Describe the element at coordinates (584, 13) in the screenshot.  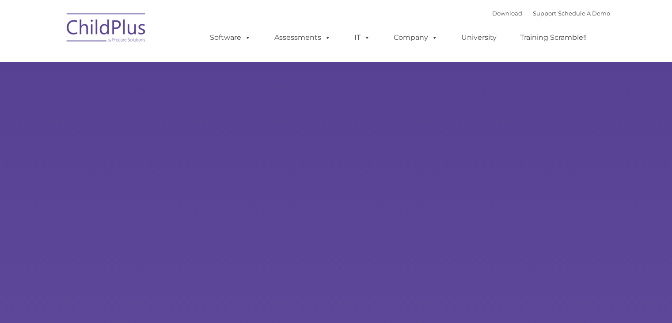
I see `a: Schedule A Demo` at that location.